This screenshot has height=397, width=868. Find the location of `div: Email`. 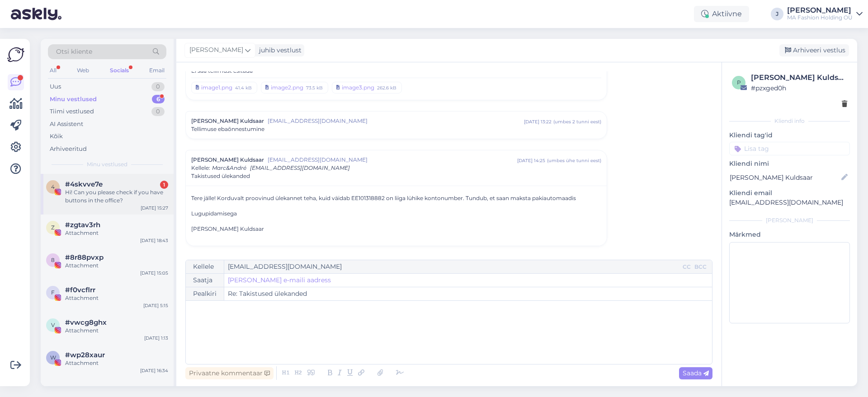

div: Email is located at coordinates (157, 70).